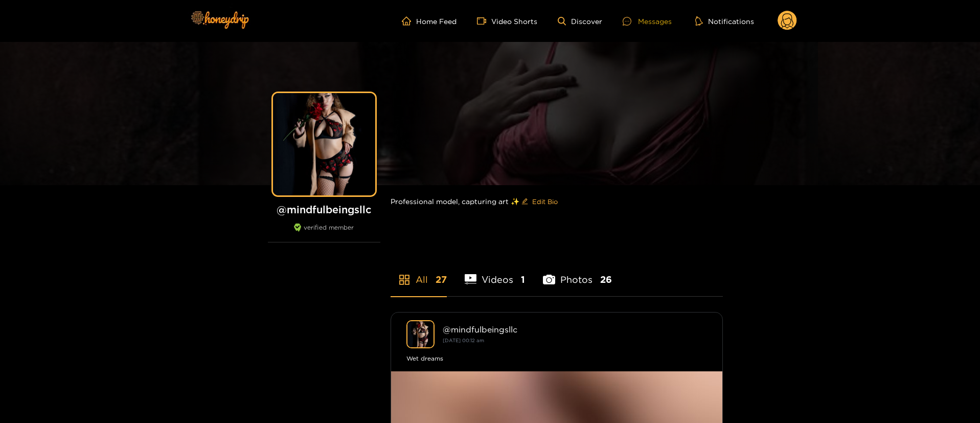  Describe the element at coordinates (495, 273) in the screenshot. I see `li: Videos` at that location.